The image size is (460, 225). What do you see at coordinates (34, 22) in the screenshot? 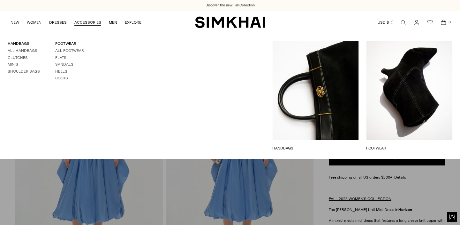
I see `a: WOMEN` at bounding box center [34, 22].